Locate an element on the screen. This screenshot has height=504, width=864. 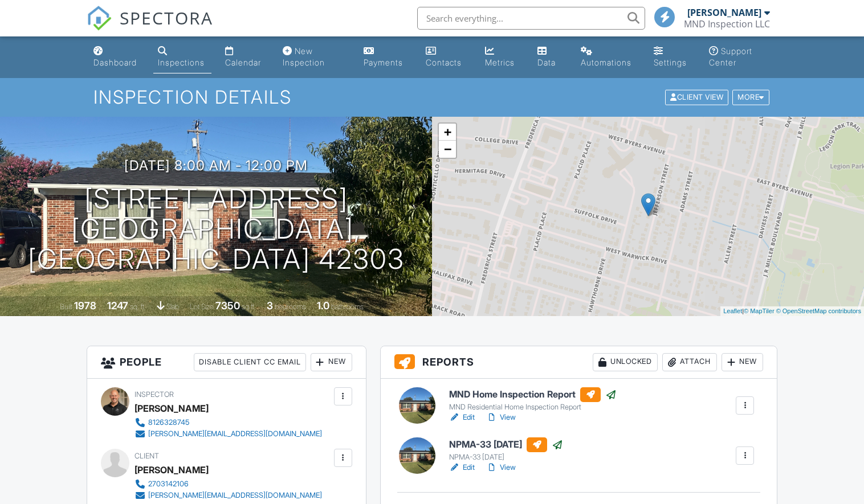
div: New Inspection is located at coordinates (304, 56).